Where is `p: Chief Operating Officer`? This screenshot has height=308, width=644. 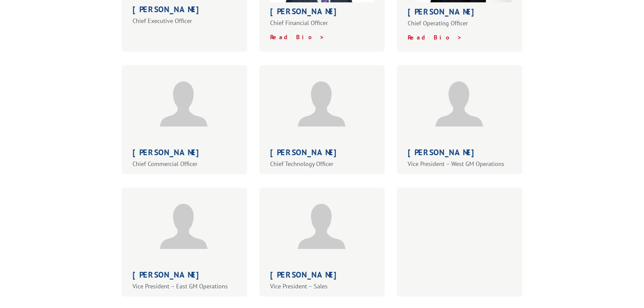 p: Chief Operating Officer is located at coordinates (460, 26).